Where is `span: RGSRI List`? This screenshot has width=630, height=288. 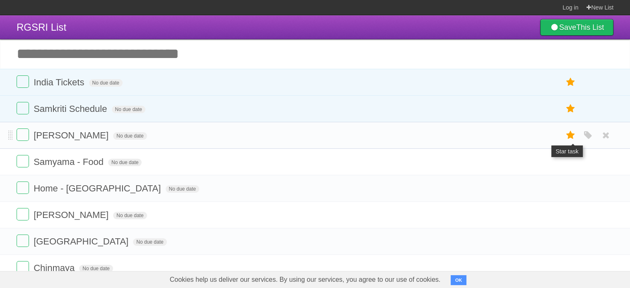
span: RGSRI List is located at coordinates (41, 27).